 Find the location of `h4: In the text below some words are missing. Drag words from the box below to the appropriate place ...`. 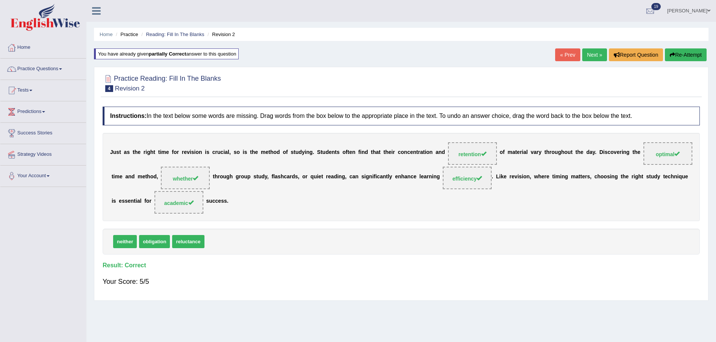

h4: In the text below some words are missing. Drag words from the box below to the appropriate place ... is located at coordinates (401, 116).